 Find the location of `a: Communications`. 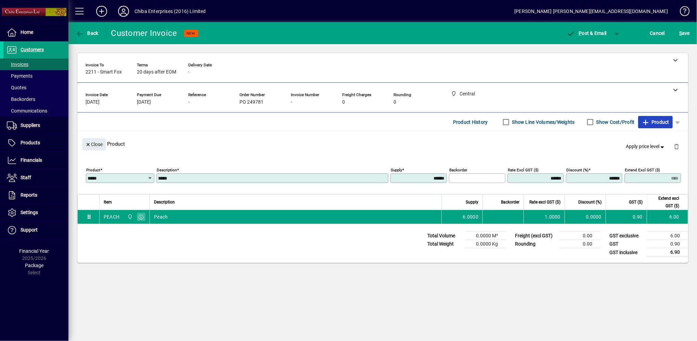

a: Communications is located at coordinates (36, 111).